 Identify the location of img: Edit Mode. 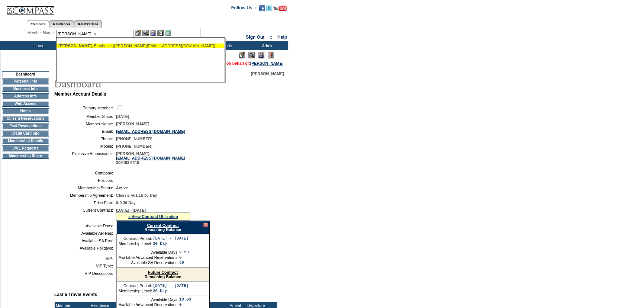
(242, 55).